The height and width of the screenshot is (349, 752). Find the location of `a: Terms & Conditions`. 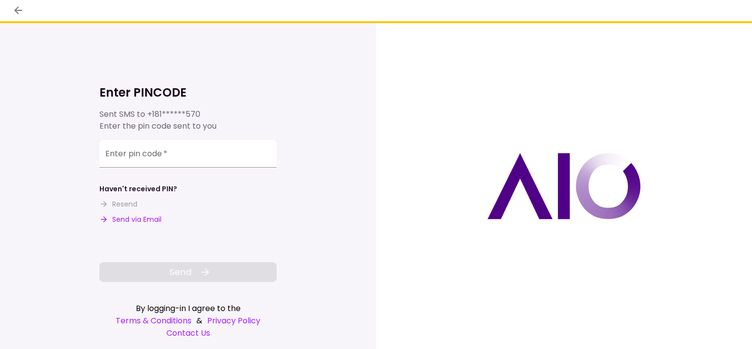

a: Terms & Conditions is located at coordinates (154, 320).